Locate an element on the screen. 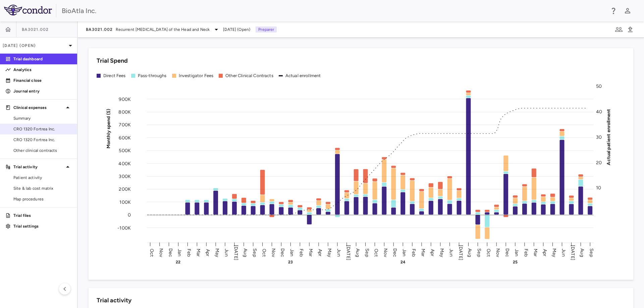  h6: Trial activity is located at coordinates (114, 300).